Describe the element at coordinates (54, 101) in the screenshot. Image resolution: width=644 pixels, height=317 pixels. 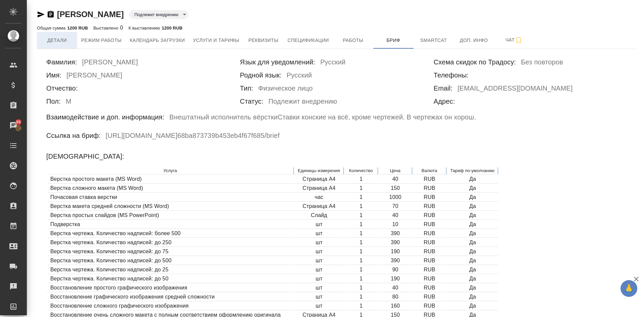
I see `h6: Пол:` at that location.